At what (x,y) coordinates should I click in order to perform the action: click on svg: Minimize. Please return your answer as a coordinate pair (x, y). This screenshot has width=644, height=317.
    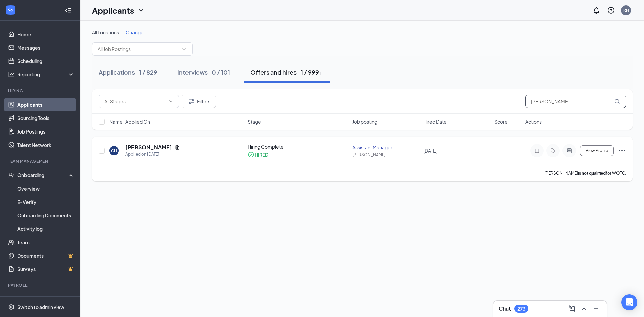
    Looking at the image, I should click on (596, 309).